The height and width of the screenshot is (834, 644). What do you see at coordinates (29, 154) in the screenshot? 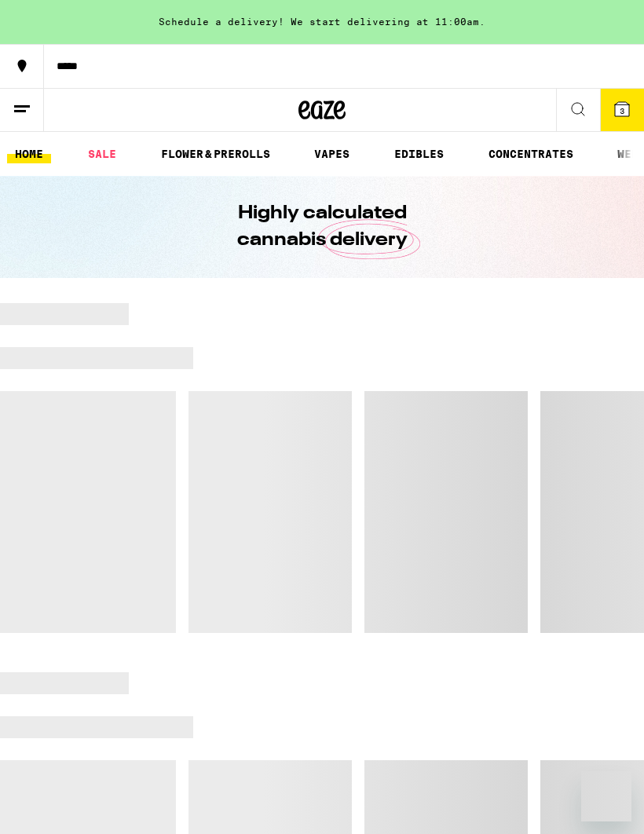
I see `a: HOME` at bounding box center [29, 154].